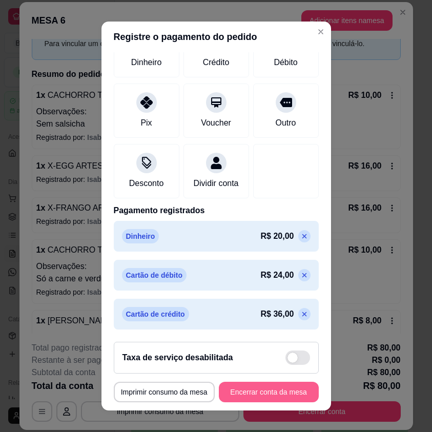  I want to click on div: Voucher, so click(216, 123).